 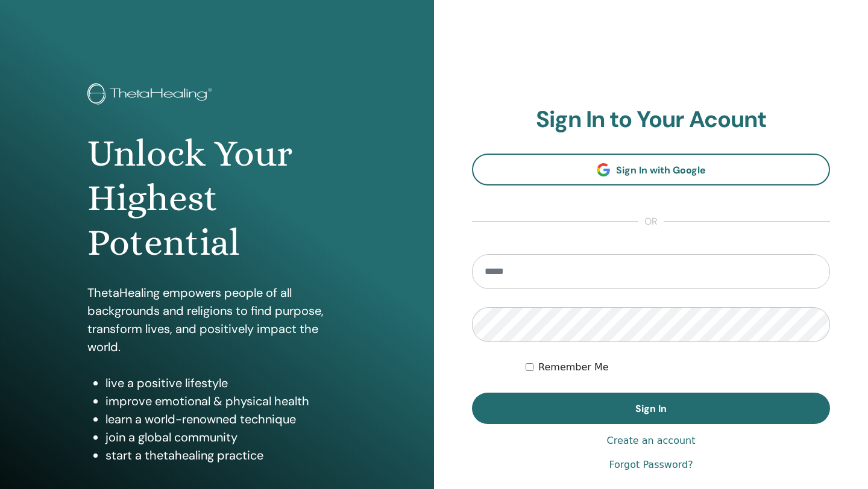 What do you see at coordinates (651, 169) in the screenshot?
I see `a: Sign In with Google` at bounding box center [651, 169].